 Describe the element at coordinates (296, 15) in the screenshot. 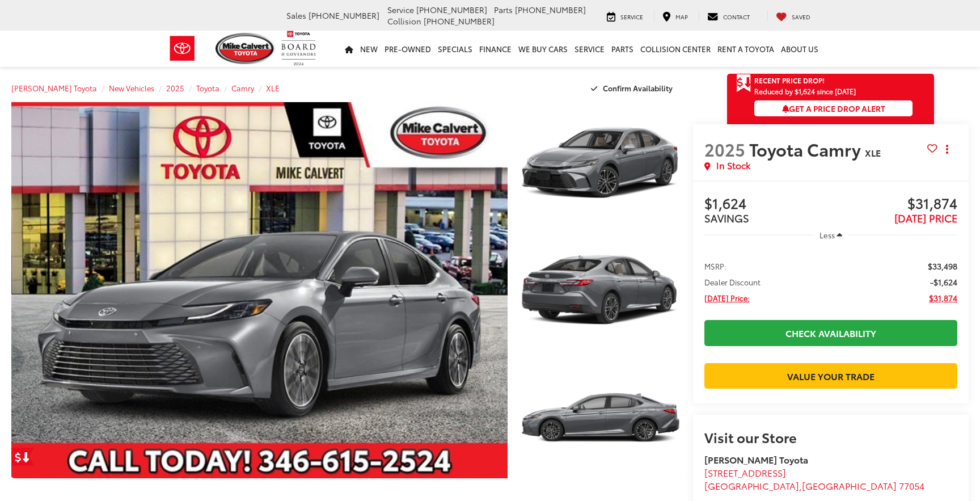

I see `span: Sales` at that location.